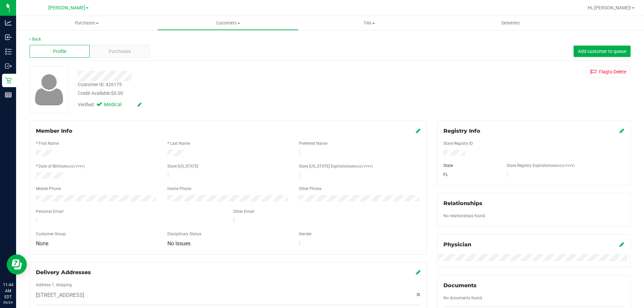  What do you see at coordinates (457, 244) in the screenshot?
I see `span: Physician` at bounding box center [457, 244].